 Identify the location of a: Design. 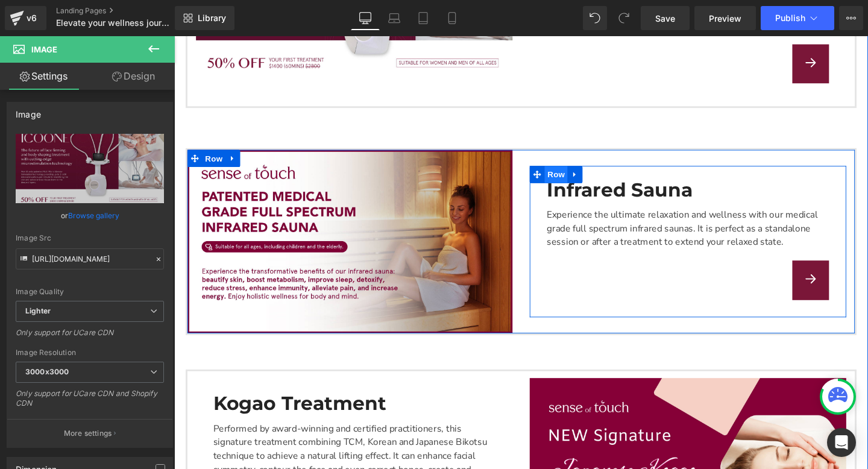
(133, 76).